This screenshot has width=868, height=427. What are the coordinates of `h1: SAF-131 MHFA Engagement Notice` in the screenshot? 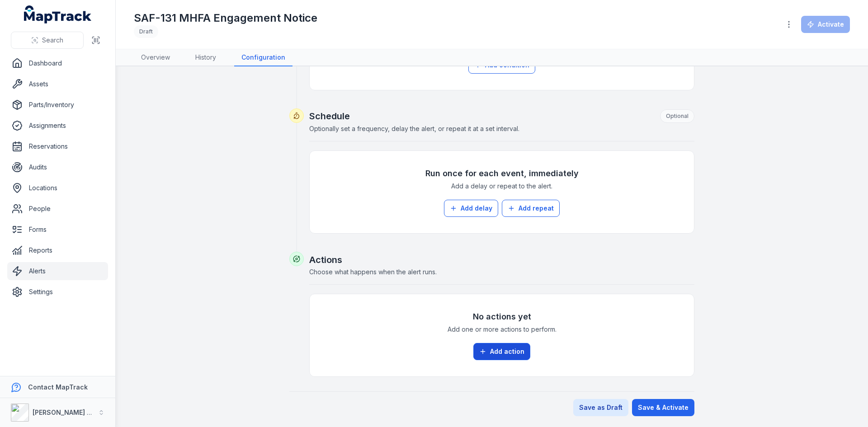 It's located at (226, 18).